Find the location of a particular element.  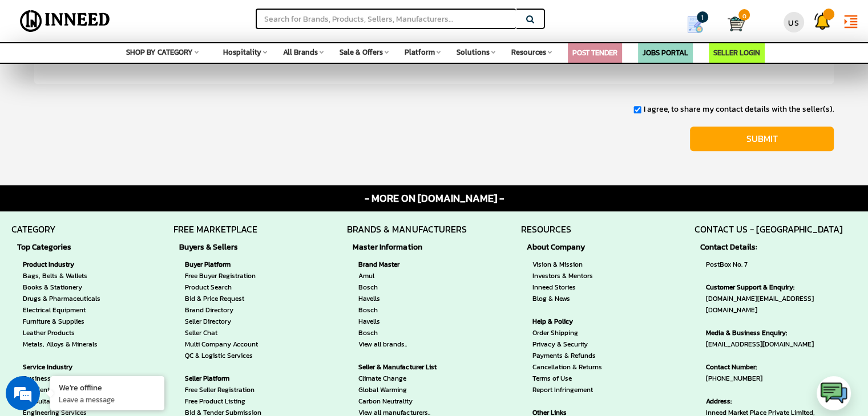

a: Metals, Alloys & Minerals is located at coordinates (64, 345).